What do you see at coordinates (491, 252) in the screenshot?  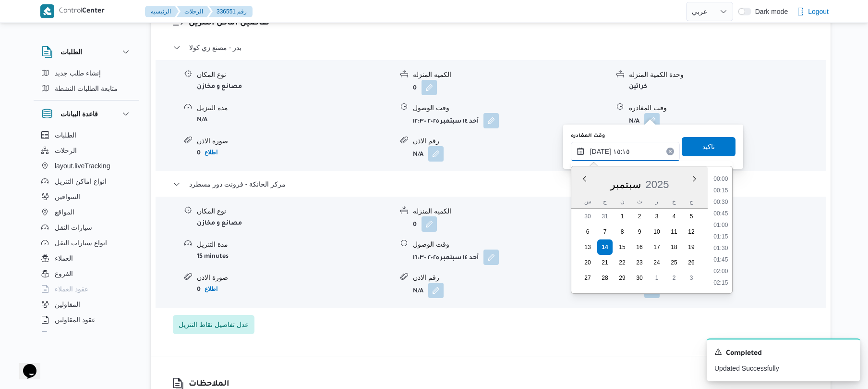 I see `div: مركز الخانكة - فرونت دور مسطرد` at bounding box center [491, 252].